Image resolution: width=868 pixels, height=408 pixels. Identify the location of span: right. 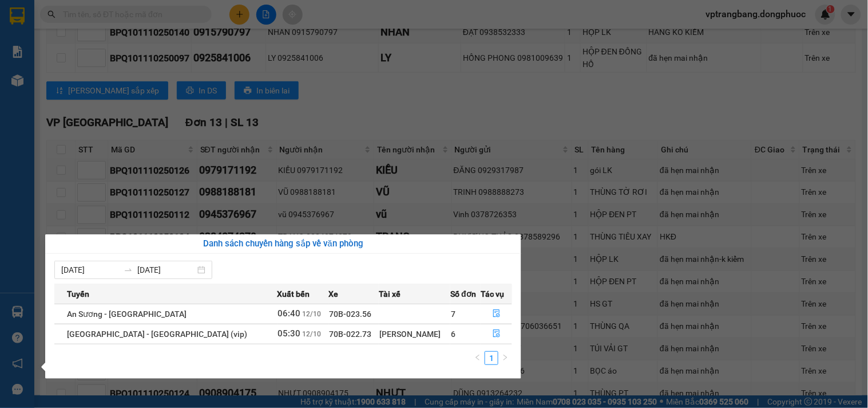
(505, 358).